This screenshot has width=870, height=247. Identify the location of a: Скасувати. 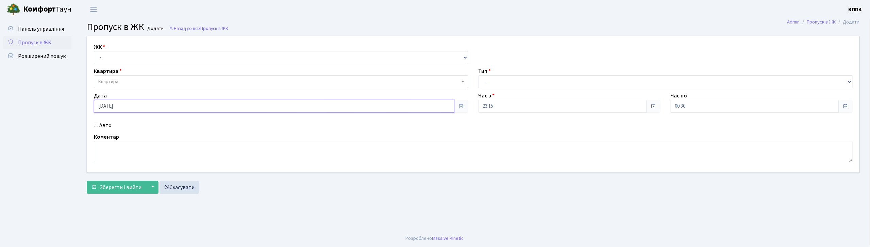
(179, 187).